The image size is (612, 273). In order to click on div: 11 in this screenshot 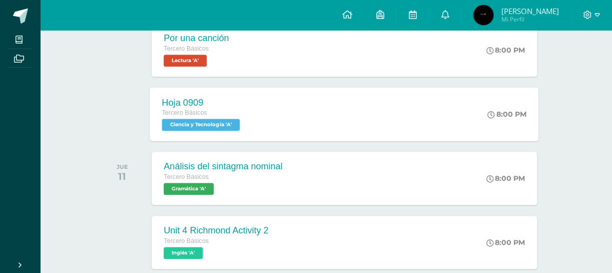, I will do `click(122, 176)`.